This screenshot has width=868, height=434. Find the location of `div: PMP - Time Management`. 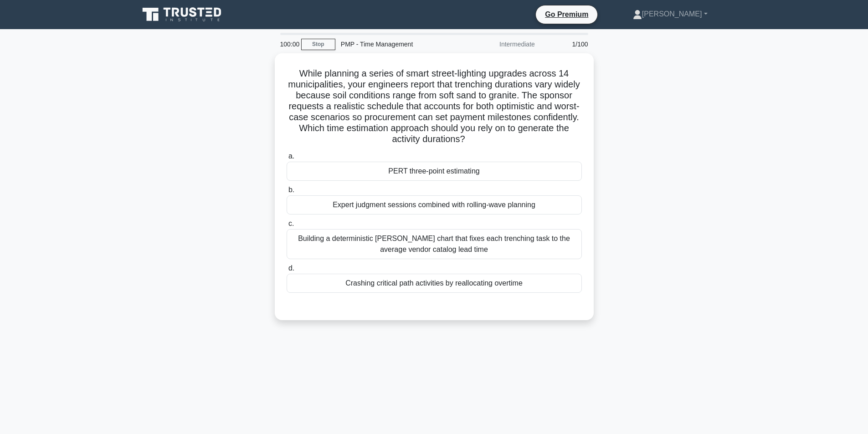

div: PMP - Time Management is located at coordinates (398, 44).